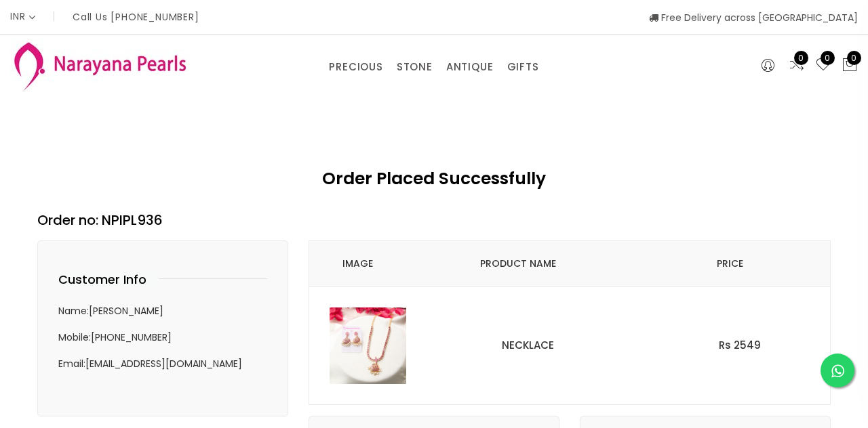 This screenshot has height=428, width=868. What do you see at coordinates (414, 67) in the screenshot?
I see `a: STONE` at bounding box center [414, 67].